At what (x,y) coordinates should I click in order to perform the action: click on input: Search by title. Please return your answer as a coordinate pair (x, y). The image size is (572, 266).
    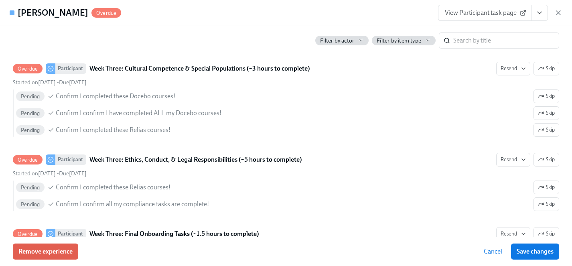
    Looking at the image, I should click on (506, 40).